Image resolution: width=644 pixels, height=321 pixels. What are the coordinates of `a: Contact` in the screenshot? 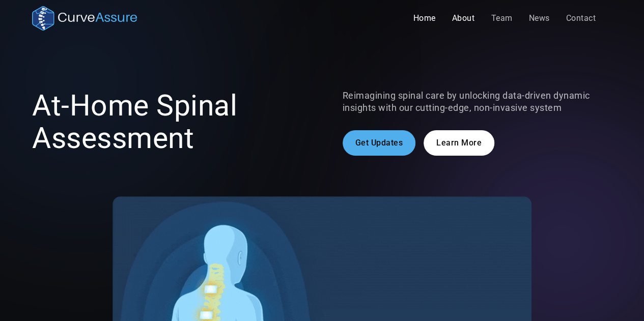 It's located at (580, 19).